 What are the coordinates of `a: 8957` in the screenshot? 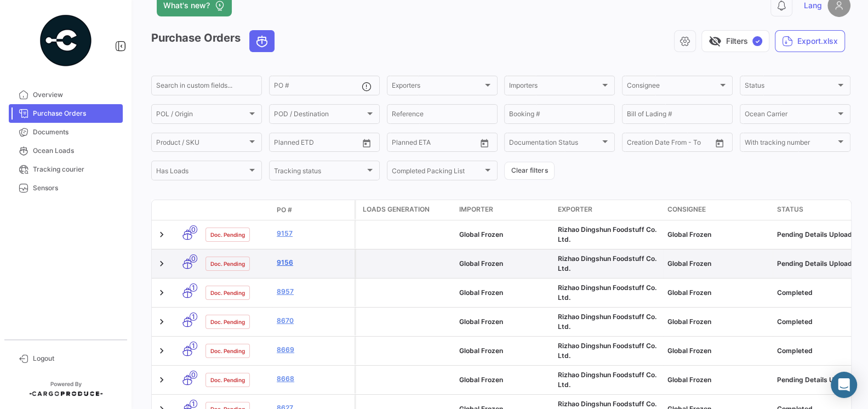 It's located at (314, 291).